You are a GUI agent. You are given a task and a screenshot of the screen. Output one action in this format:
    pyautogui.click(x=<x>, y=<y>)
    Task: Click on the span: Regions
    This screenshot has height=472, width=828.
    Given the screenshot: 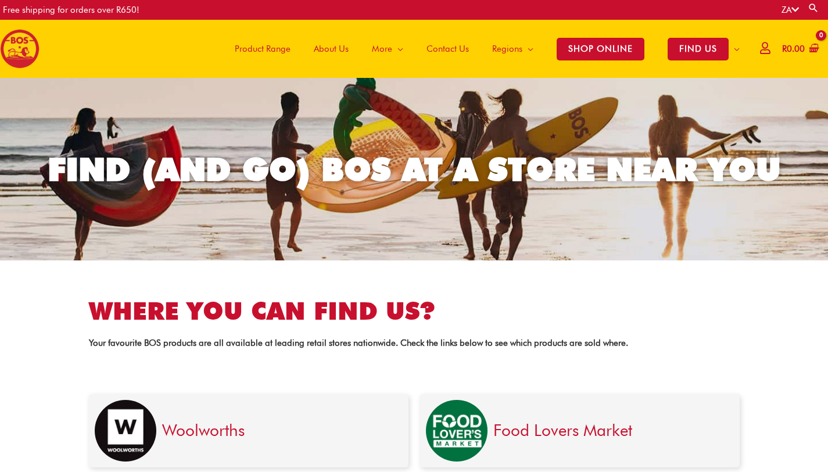 What is the action you would take?
    pyautogui.click(x=507, y=49)
    